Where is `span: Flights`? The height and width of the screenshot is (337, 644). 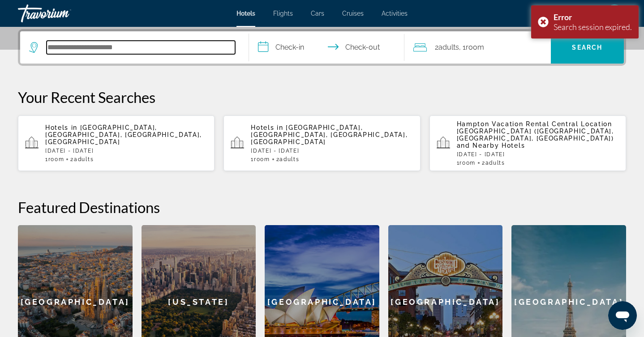
span: Flights is located at coordinates (283, 13).